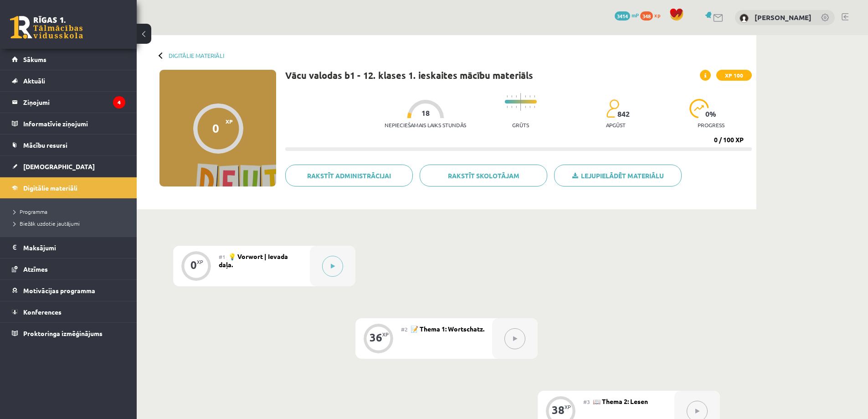  What do you see at coordinates (711, 125) in the screenshot?
I see `p: progress` at bounding box center [711, 125].